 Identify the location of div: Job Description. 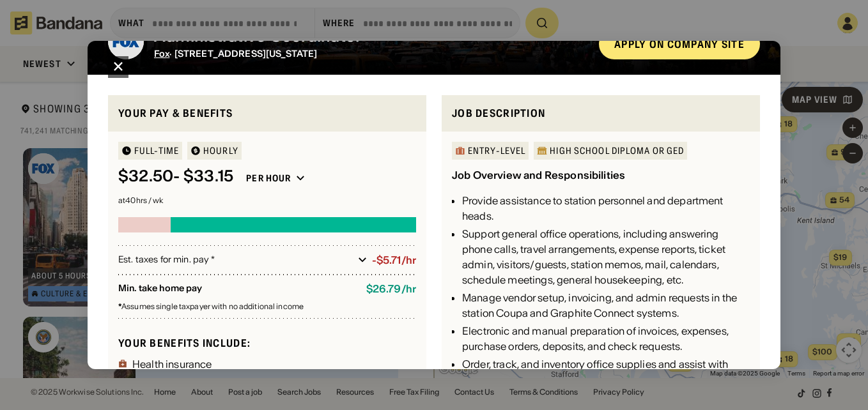
(601, 113).